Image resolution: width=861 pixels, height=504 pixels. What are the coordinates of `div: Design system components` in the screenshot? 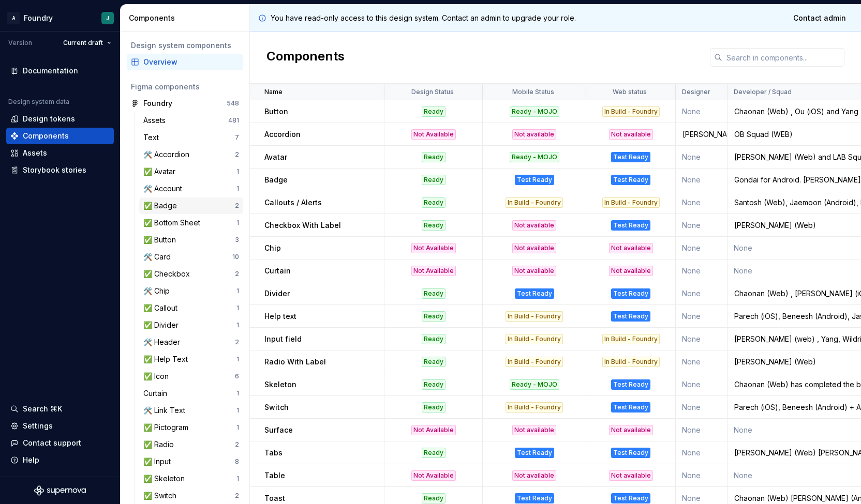 It's located at (185, 46).